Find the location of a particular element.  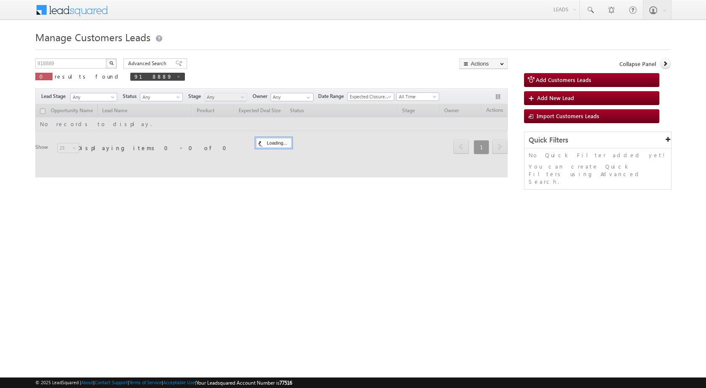

span: Advanced Search is located at coordinates (148, 63).